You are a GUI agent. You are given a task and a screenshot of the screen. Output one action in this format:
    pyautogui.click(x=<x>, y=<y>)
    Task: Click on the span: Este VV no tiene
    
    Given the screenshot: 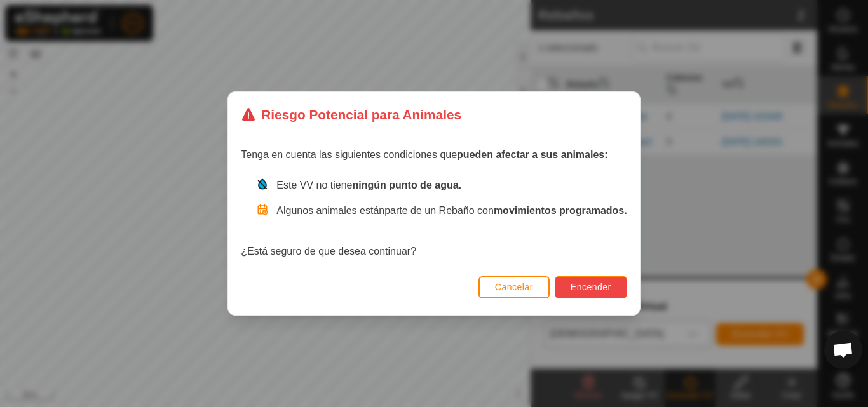 What is the action you would take?
    pyautogui.click(x=369, y=185)
    